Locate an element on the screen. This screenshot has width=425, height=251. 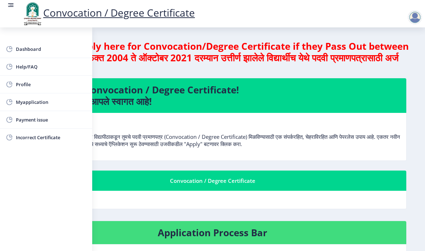
h4: Welcome to Convocation / Degree Certificate! पदवी प्रमाणपत्रात आपले स्वागत आहे! is located at coordinates (212, 95).